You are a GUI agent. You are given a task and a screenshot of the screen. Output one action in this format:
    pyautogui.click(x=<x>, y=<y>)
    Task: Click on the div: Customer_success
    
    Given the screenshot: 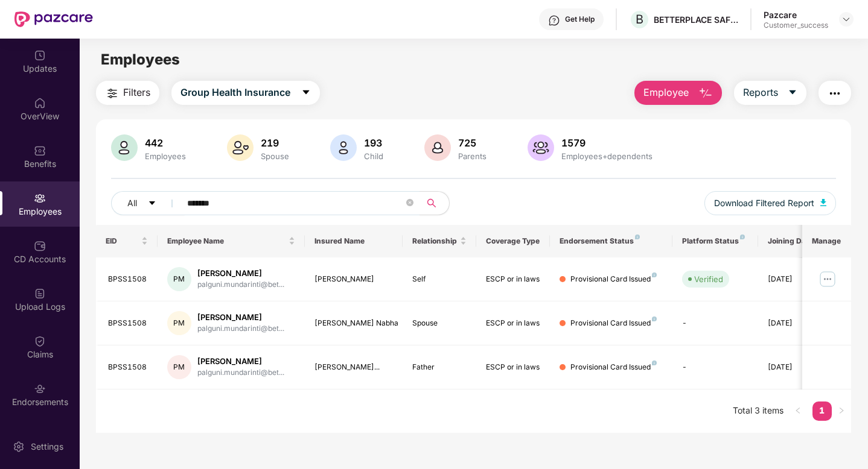 What is the action you would take?
    pyautogui.click(x=795, y=25)
    